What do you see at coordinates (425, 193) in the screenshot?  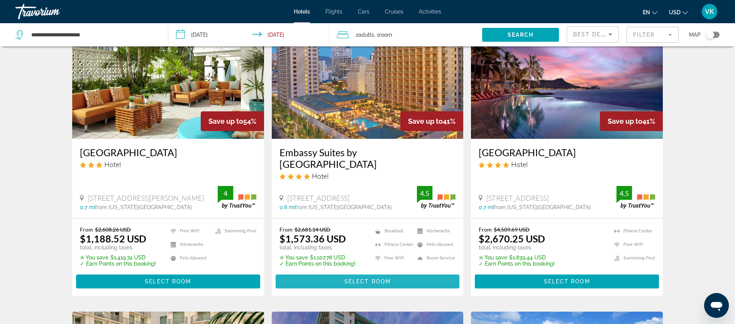 I see `div: 4.5` at bounding box center [425, 193].